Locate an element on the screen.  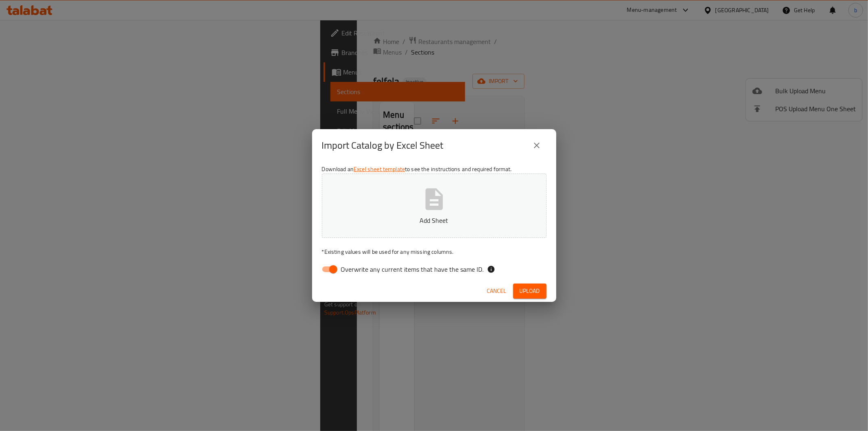
button: Add Sheet is located at coordinates (434, 206).